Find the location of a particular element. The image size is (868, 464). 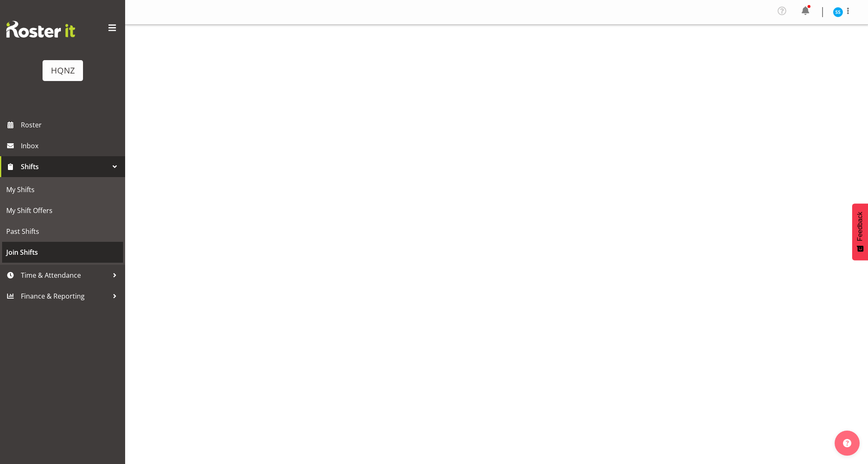

span: Inbox is located at coordinates (71, 145).